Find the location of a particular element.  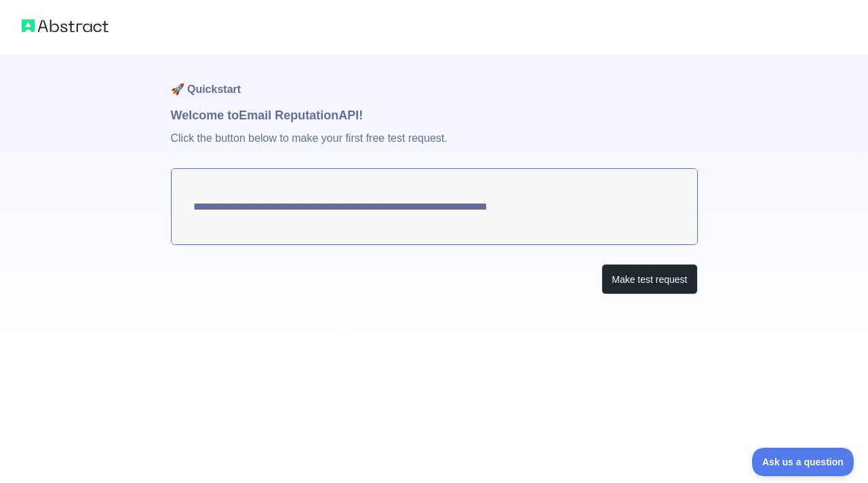

h1: Welcome to Email Reputation API! is located at coordinates (434, 115).